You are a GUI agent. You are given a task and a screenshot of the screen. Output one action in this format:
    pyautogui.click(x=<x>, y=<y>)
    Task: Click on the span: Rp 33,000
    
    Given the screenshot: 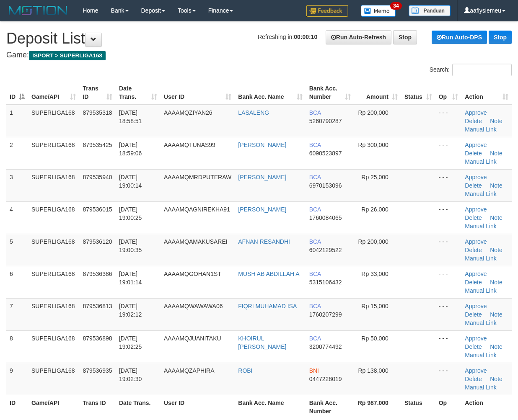 What is the action you would take?
    pyautogui.click(x=375, y=274)
    